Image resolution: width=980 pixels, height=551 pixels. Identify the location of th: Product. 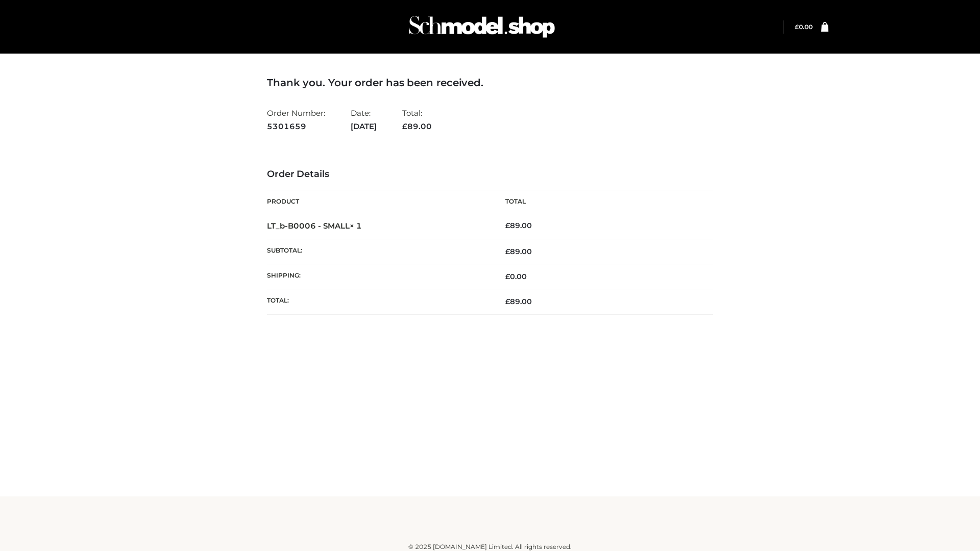
(378, 202).